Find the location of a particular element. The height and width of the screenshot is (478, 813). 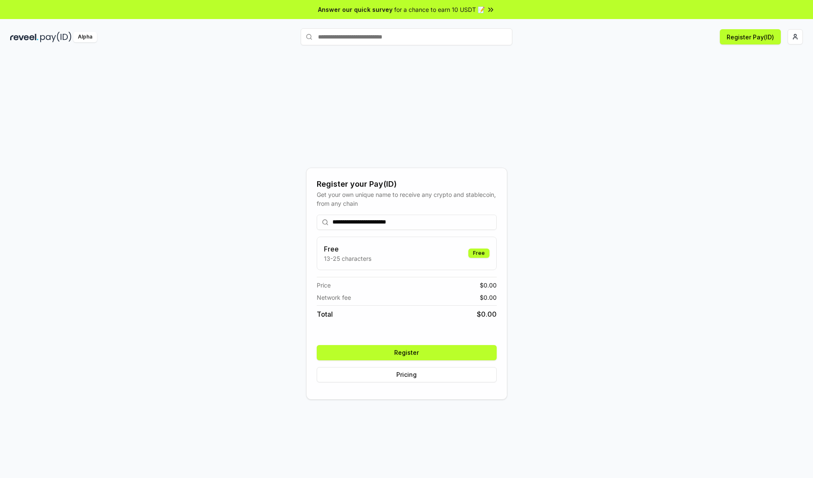

span: for a chance to earn 10 USDT 📝 is located at coordinates (440, 9).